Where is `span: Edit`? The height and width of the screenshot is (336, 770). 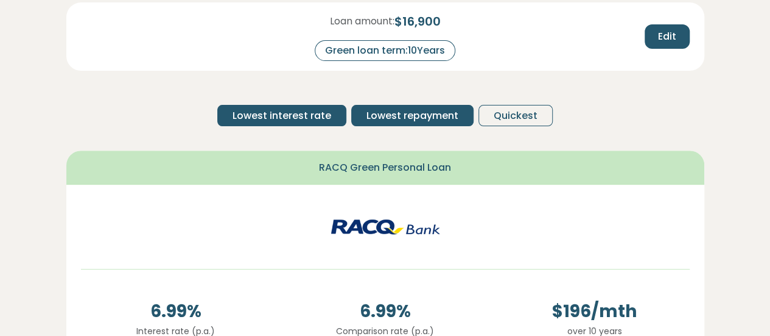
span: Edit is located at coordinates (667, 37).